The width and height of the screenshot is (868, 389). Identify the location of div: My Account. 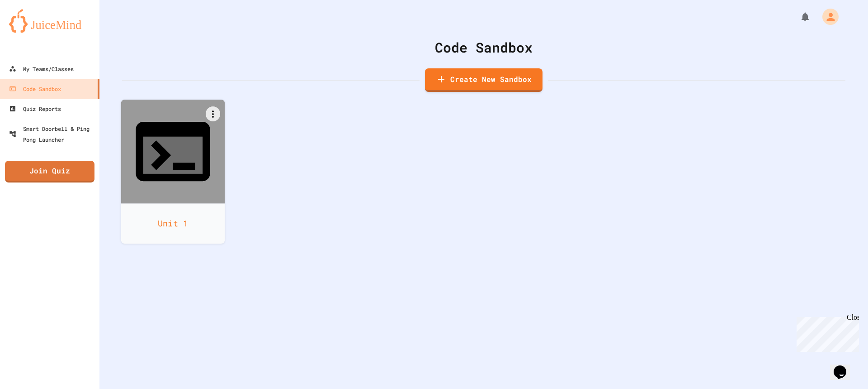
(827, 17).